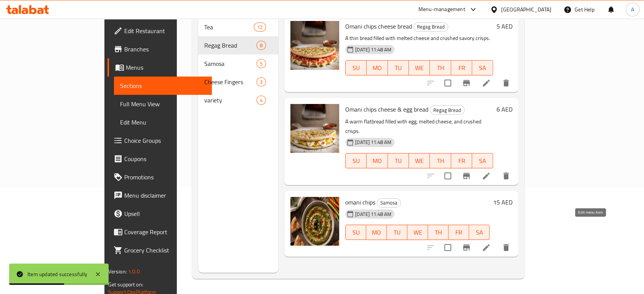  I want to click on span: omani chips, so click(360, 202).